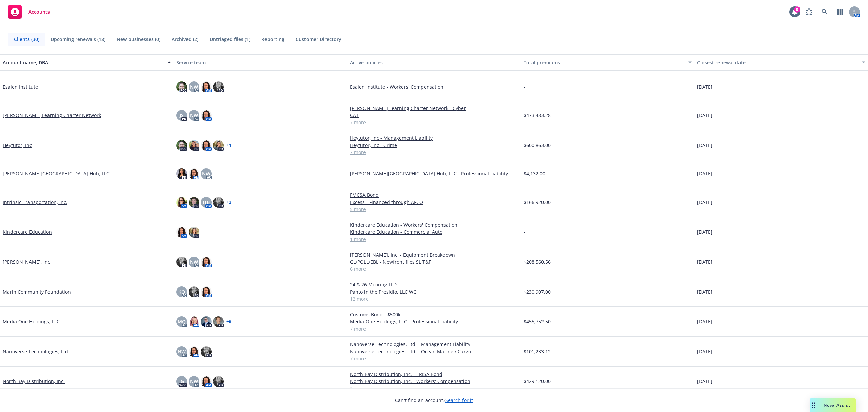  I want to click on div: Drag to move, so click(814, 405).